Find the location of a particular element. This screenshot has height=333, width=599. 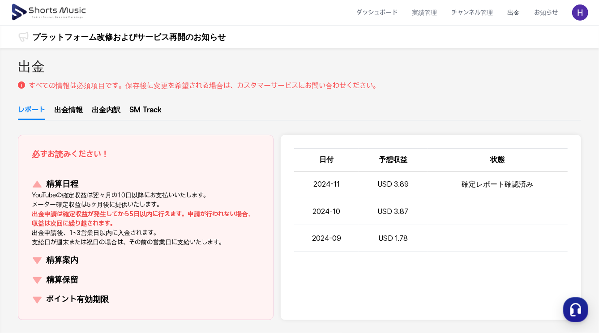

th: 日付 is located at coordinates (326, 160).